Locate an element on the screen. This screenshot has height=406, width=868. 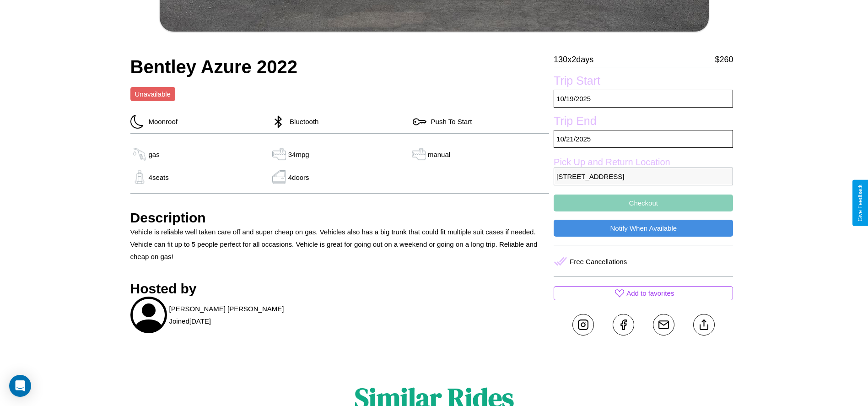
p: gas is located at coordinates (154, 155).